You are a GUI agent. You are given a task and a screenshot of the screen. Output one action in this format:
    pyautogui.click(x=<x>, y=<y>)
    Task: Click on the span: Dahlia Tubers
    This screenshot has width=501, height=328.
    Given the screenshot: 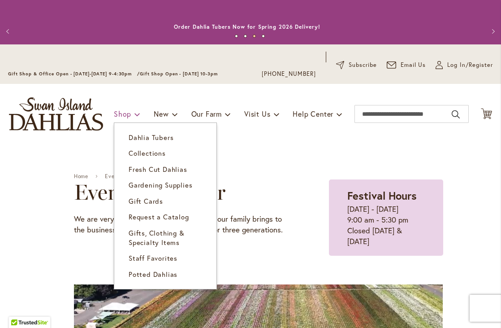 What is the action you would take?
    pyautogui.click(x=151, y=137)
    